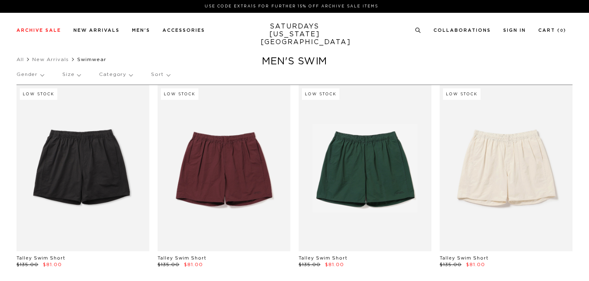 The width and height of the screenshot is (589, 281). Describe the element at coordinates (141, 30) in the screenshot. I see `a: Men's` at that location.